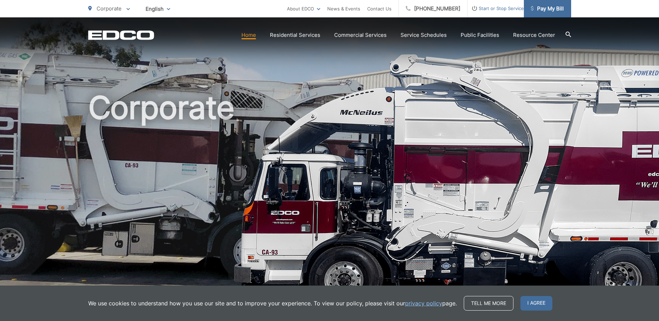  What do you see at coordinates (121, 35) in the screenshot?
I see `a: EDCD logo. Return to the homepage.` at bounding box center [121, 35].